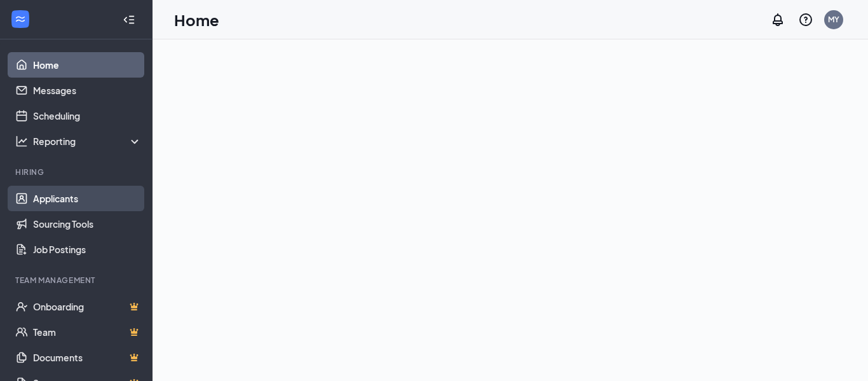 The width and height of the screenshot is (868, 381). I want to click on h1: Home, so click(197, 20).